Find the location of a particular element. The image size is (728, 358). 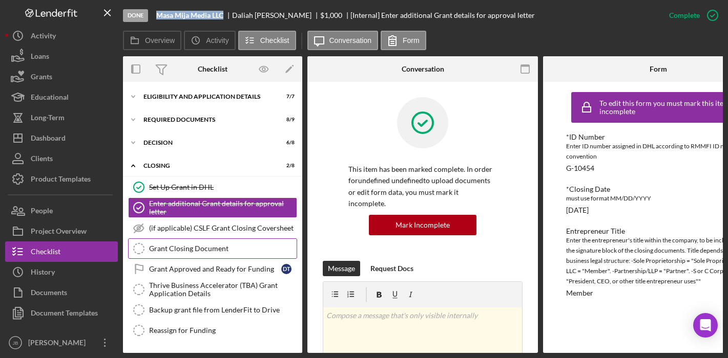

button: Documents is located at coordinates (61, 293).